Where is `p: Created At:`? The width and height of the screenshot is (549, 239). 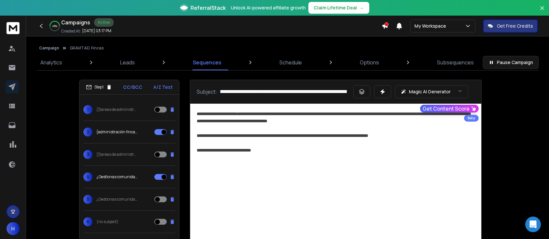 p: Created At: is located at coordinates (71, 31).